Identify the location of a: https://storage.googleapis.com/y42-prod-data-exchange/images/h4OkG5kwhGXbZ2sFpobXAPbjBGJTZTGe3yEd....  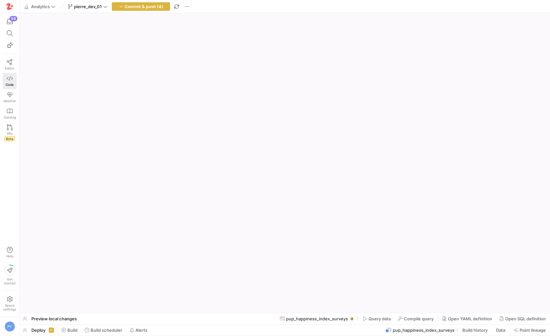
(9, 7).